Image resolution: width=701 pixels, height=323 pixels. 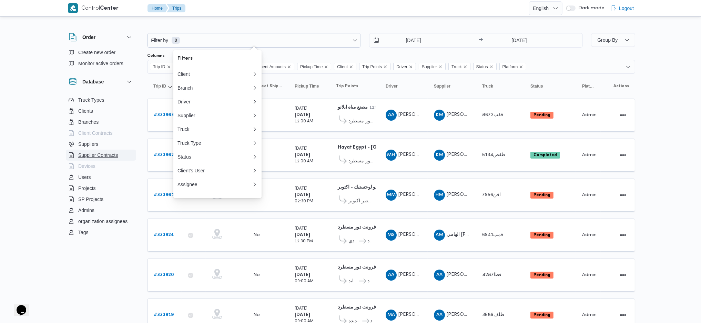 I want to click on div: Supplier, so click(x=215, y=115).